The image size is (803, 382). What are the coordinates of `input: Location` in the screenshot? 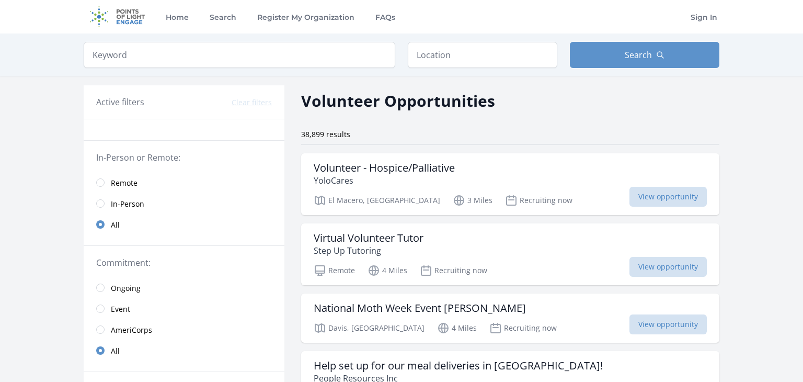 It's located at (483, 55).